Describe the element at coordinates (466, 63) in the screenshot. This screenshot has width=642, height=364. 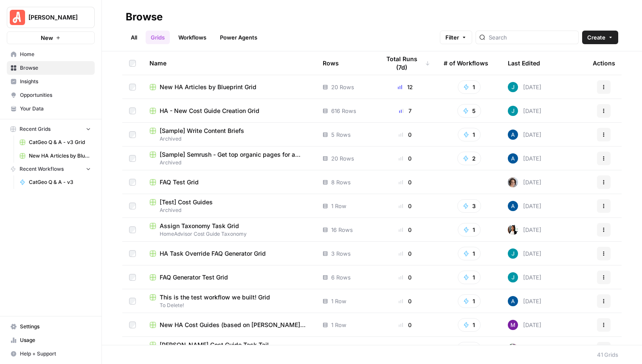
I see `div: # of Workflows` at that location.